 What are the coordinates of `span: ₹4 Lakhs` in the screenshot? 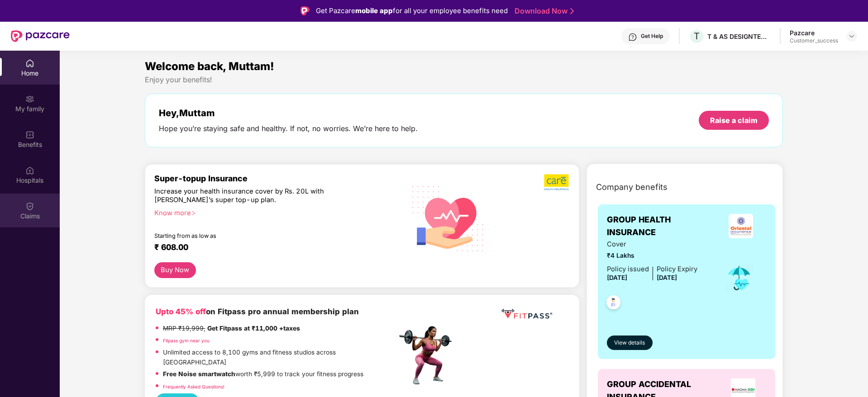 It's located at (652, 256).